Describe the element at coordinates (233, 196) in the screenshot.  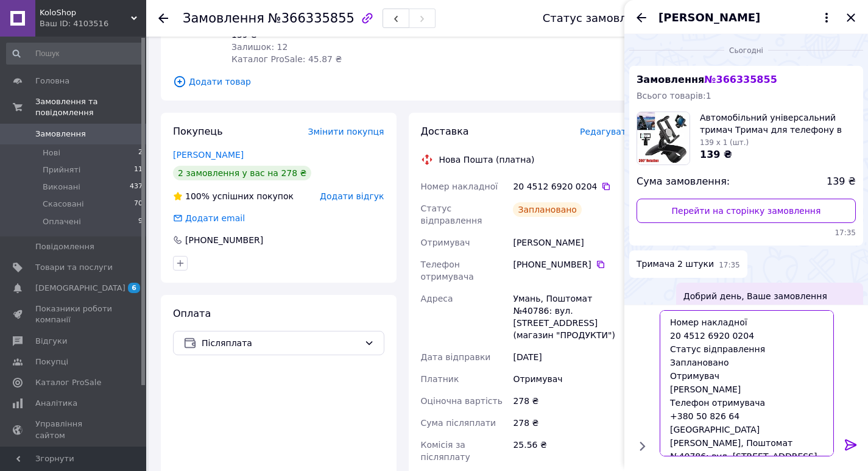
I see `div: успішних покупок` at that location.